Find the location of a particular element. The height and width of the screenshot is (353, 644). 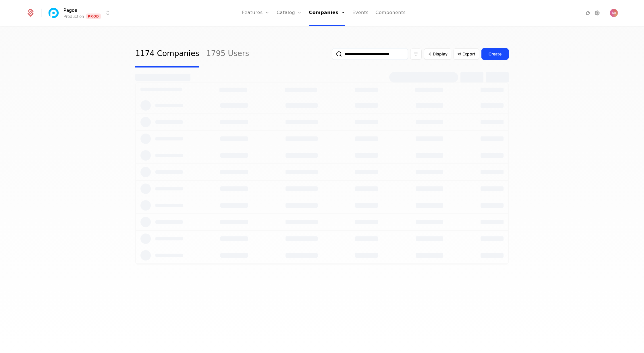

button: Display is located at coordinates (437, 54).